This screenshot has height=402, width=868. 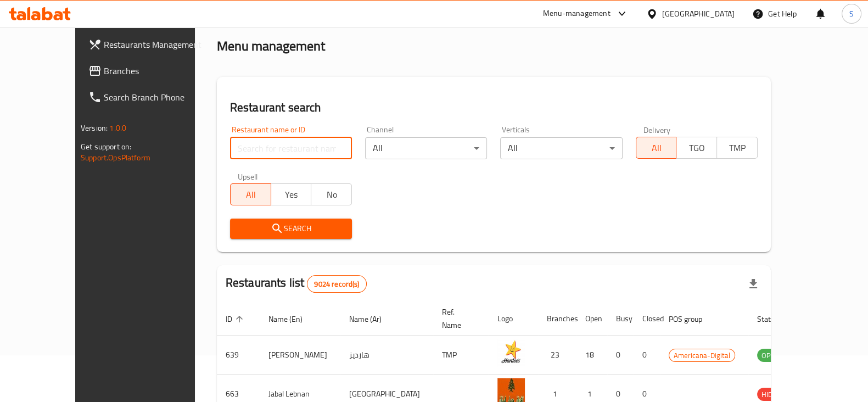 I want to click on a: Restaurants Management, so click(x=150, y=45).